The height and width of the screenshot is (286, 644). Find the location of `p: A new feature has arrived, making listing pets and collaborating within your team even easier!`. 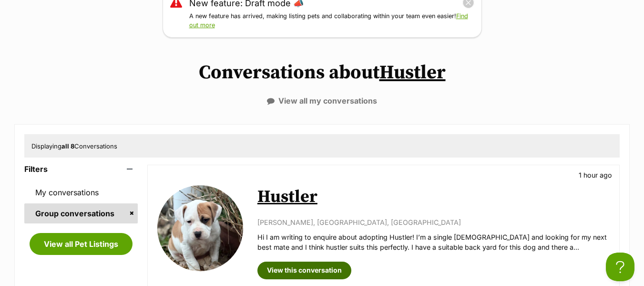

p: A new feature has arrived, making listing pets and collaborating within your team even easier! is located at coordinates (332, 21).